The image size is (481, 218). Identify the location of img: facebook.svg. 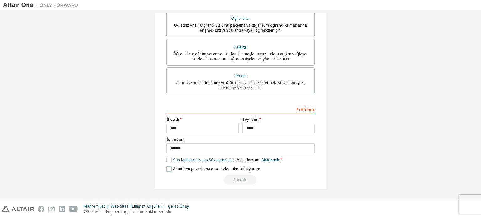
(41, 209).